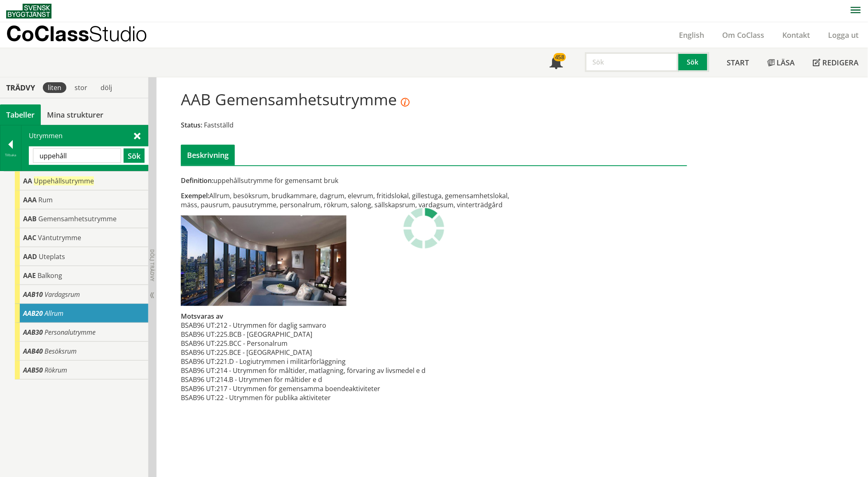 Image resolution: width=868 pixels, height=477 pixels. Describe the element at coordinates (321, 344) in the screenshot. I see `td: 225.BCC - Personalrum` at that location.